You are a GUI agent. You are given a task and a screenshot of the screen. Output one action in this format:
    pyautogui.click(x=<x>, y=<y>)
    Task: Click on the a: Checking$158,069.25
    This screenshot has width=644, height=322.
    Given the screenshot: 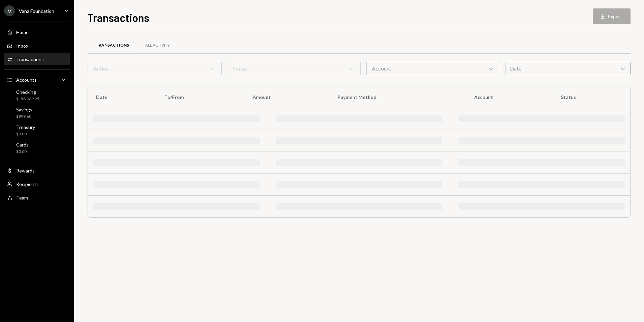 What is the action you would take?
    pyautogui.click(x=37, y=95)
    